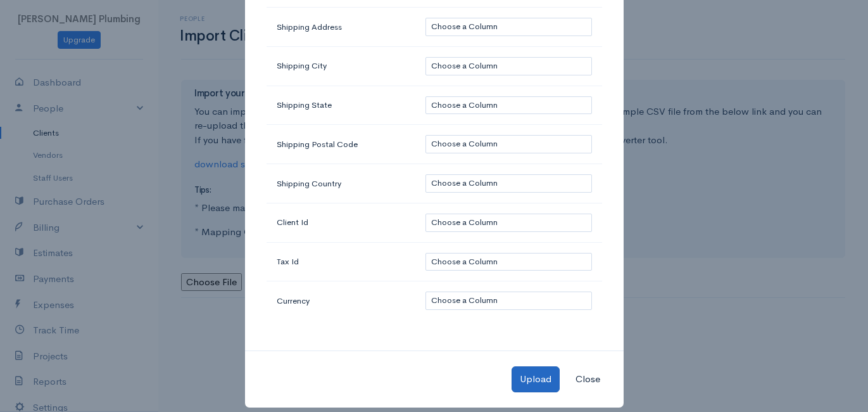 This screenshot has width=868, height=412. What do you see at coordinates (341, 300) in the screenshot?
I see `td: Currency` at bounding box center [341, 300].